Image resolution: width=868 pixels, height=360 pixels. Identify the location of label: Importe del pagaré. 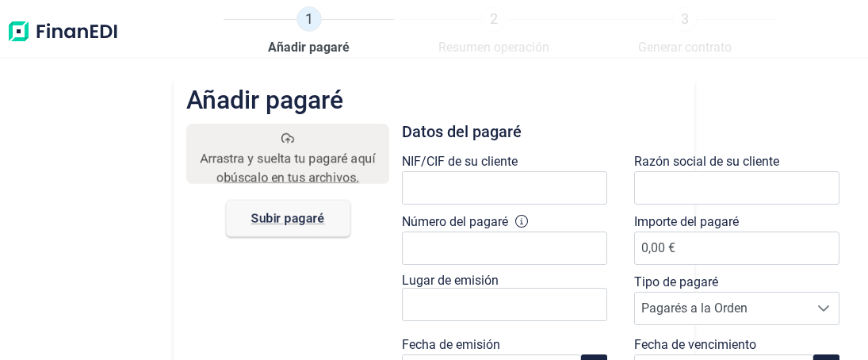
(686, 222).